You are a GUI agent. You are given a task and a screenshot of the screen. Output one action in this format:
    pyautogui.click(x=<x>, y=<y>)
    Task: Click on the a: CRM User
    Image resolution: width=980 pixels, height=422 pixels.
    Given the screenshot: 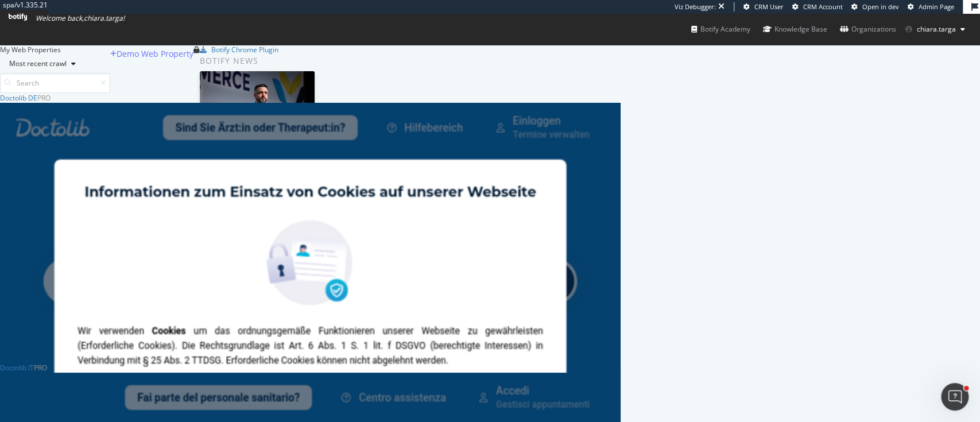 What is the action you would take?
    pyautogui.click(x=764, y=7)
    